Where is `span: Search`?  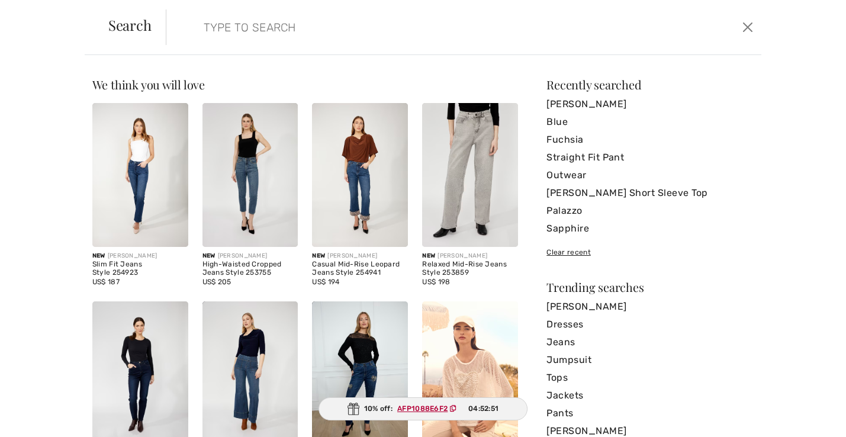
span: Search is located at coordinates (130, 25).